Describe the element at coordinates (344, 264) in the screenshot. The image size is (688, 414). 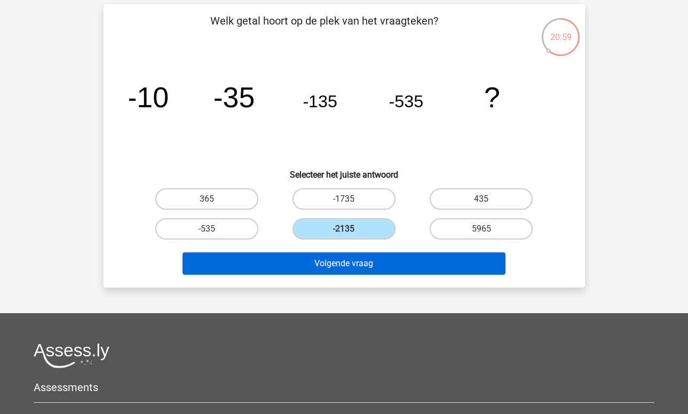
I see `button: Volgende vraag` at that location.